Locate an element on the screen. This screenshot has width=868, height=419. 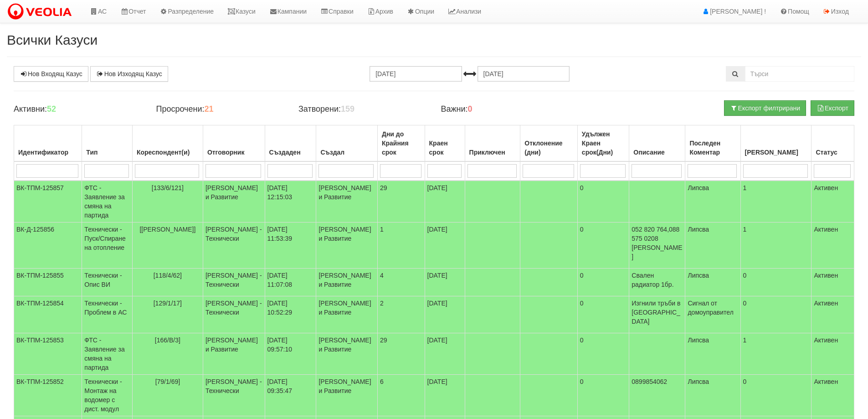
th: Кореспондент(и): No sort applied, activate to apply an ascending sort is located at coordinates (167, 143).